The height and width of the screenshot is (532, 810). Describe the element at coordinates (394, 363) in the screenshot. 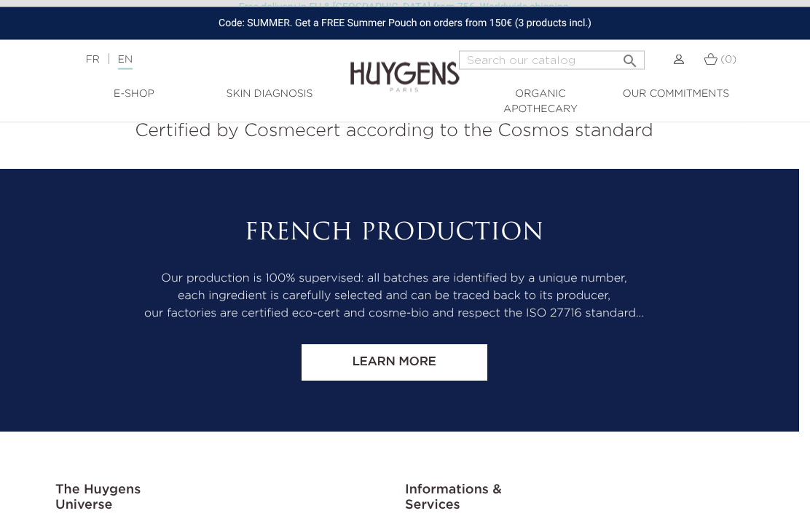

I see `a: Learn more` at that location.